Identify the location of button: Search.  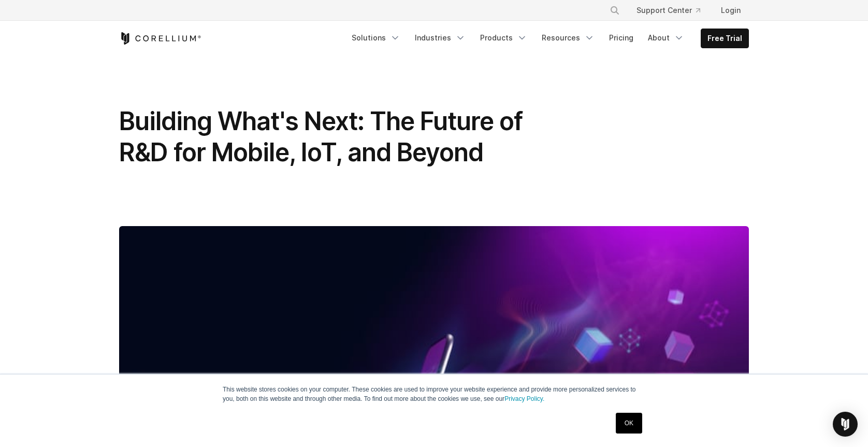
(615, 11).